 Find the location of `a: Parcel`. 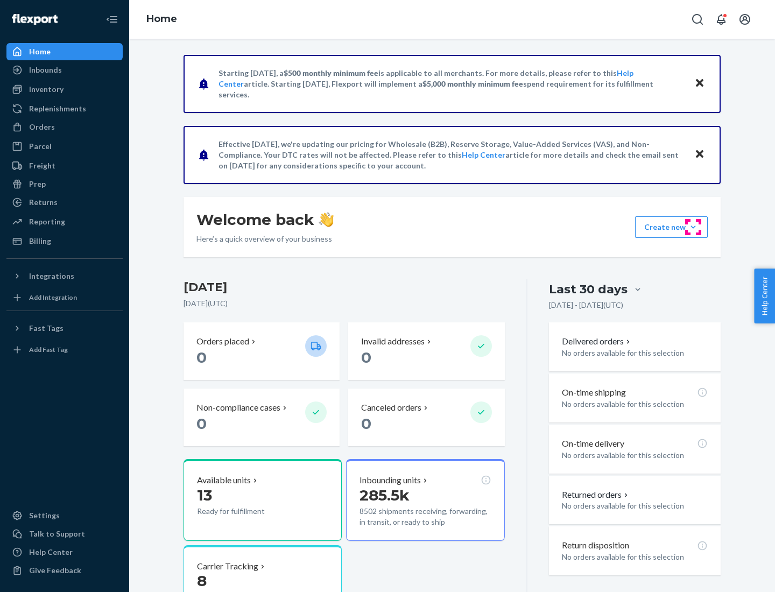

a: Parcel is located at coordinates (65, 146).